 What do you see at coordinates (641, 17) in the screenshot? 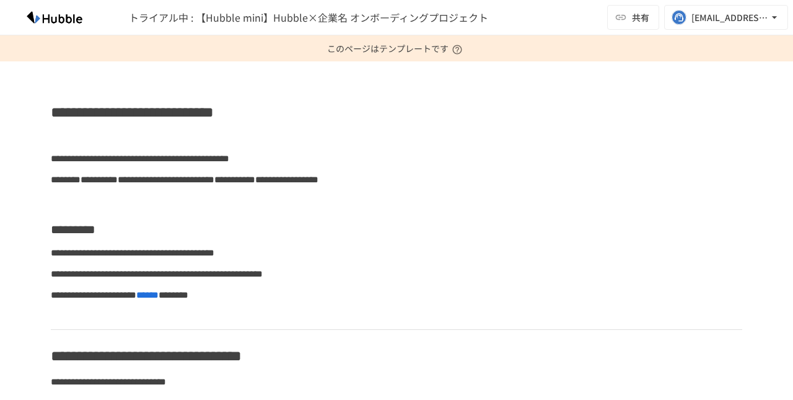
I see `span: 共有` at bounding box center [641, 17].